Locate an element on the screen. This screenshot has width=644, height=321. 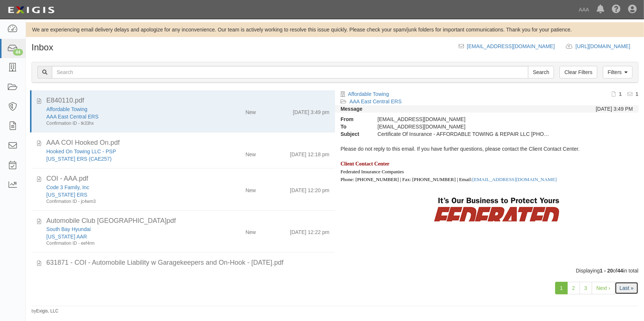
a: Last » is located at coordinates (626, 288).